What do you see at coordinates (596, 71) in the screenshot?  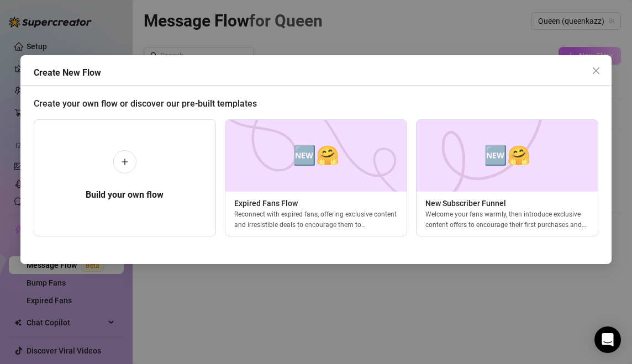 I see `button: Close` at bounding box center [596, 71].